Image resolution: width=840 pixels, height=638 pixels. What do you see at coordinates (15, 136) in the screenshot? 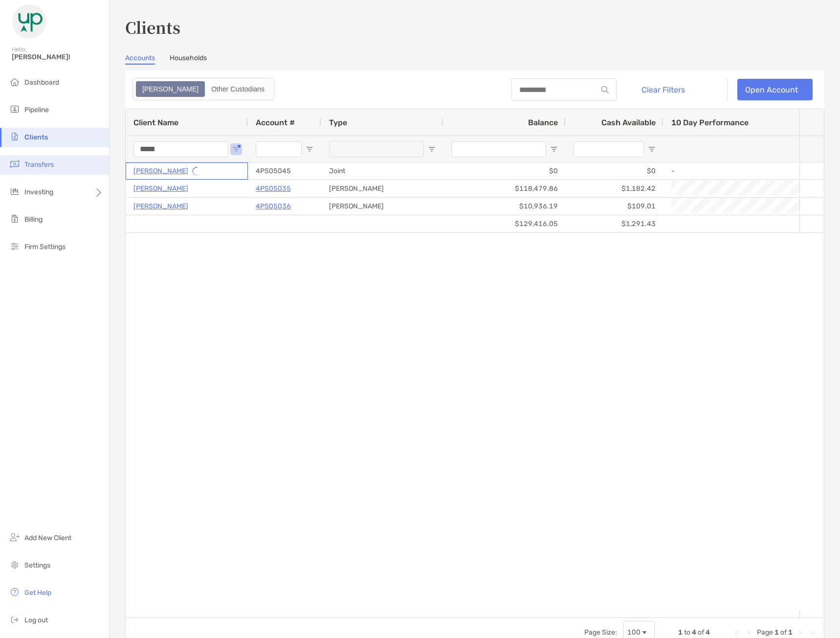
I see `img: clients icon` at bounding box center [15, 136].